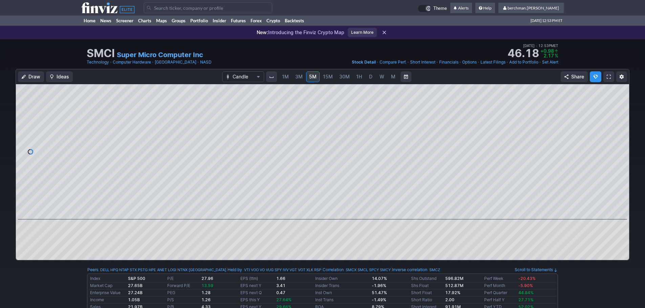 This screenshot has height=308, width=645. I want to click on a: Screener, so click(125, 21).